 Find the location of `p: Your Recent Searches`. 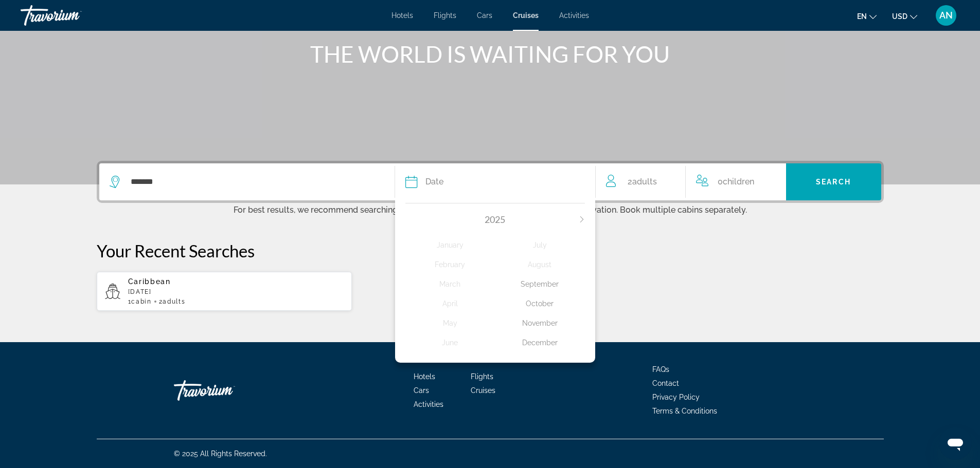

p: Your Recent Searches is located at coordinates (490, 250).